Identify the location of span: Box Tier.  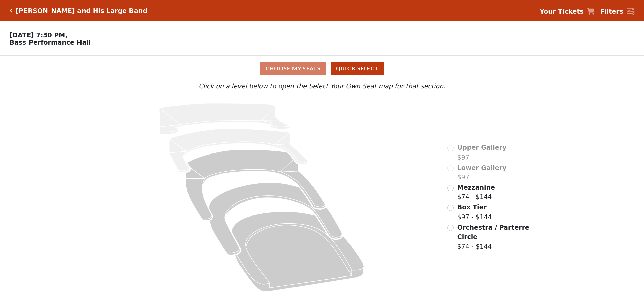
(472, 207).